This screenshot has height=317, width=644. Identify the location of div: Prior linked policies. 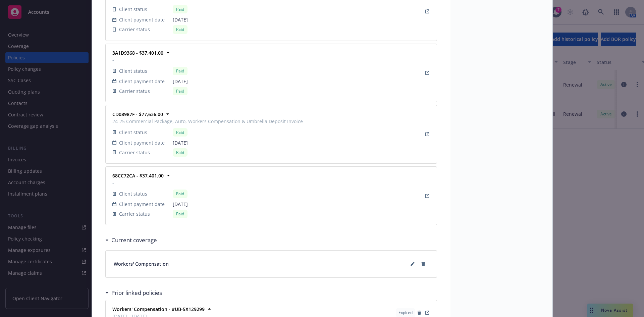
(134, 293).